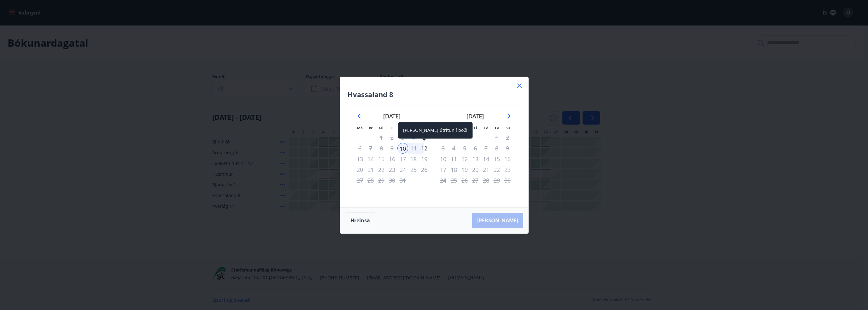  What do you see at coordinates (403, 137) in the screenshot?
I see `td: Not available. föstudagur, 3. október 2025` at bounding box center [403, 137].